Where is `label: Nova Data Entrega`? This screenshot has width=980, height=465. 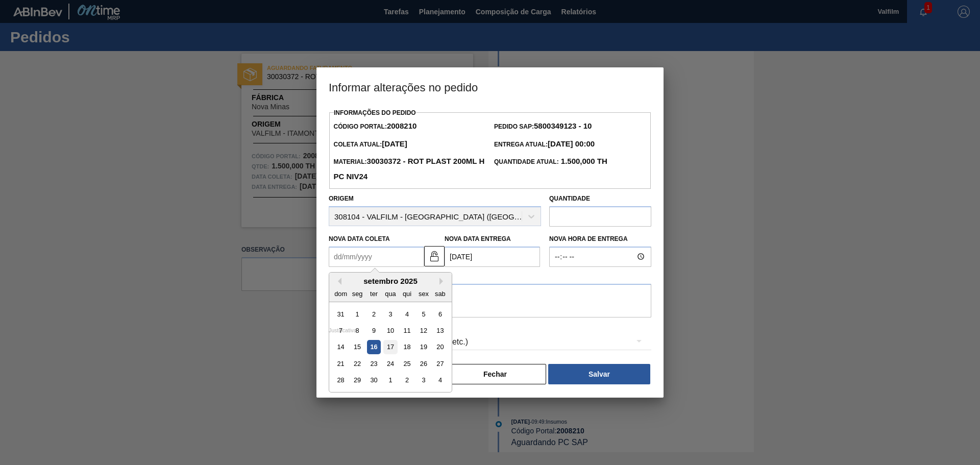 label: Nova Data Entrega is located at coordinates (478, 238).